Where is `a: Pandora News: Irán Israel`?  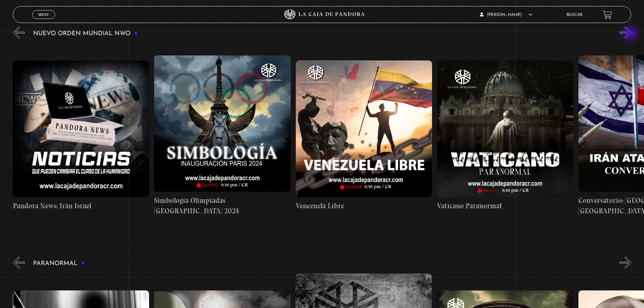 a: Pandora News: Irán Israel is located at coordinates (81, 136).